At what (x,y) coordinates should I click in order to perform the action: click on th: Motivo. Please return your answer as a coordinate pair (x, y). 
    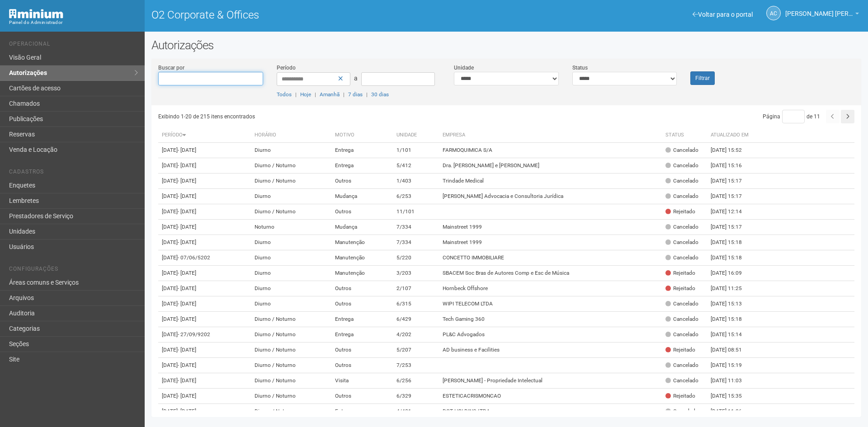
    Looking at the image, I should click on (362, 135).